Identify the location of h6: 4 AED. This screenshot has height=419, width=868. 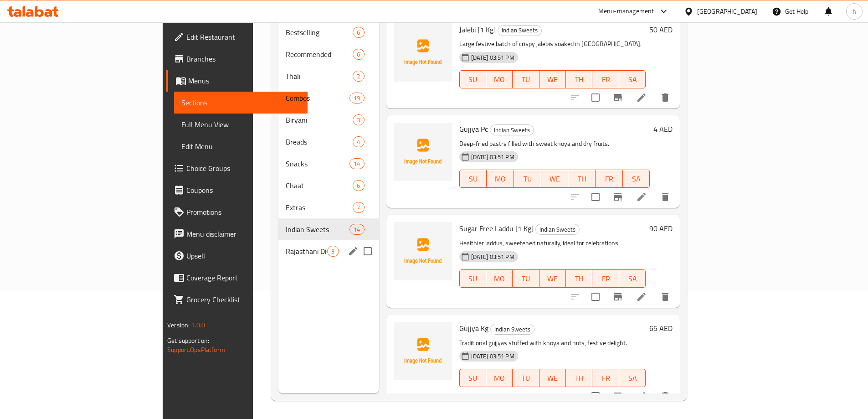
(663, 129).